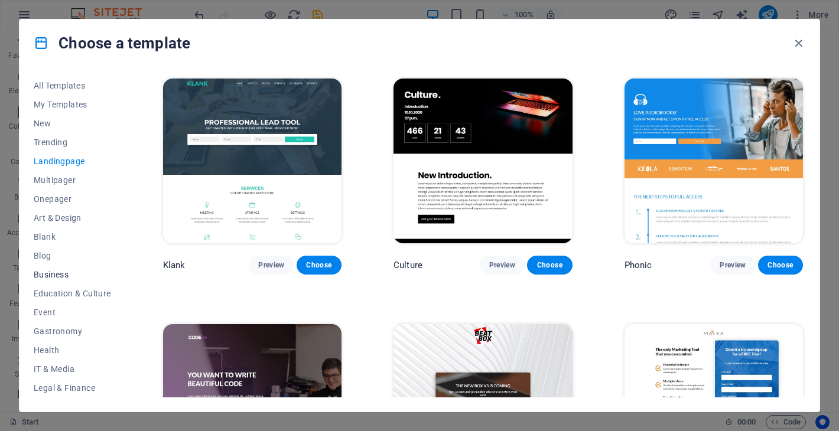 This screenshot has height=431, width=839. What do you see at coordinates (72, 294) in the screenshot?
I see `button: Education & Culture` at bounding box center [72, 294].